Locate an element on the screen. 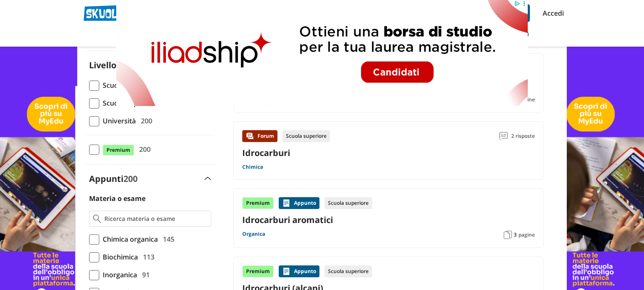  span: 113 is located at coordinates (147, 257).